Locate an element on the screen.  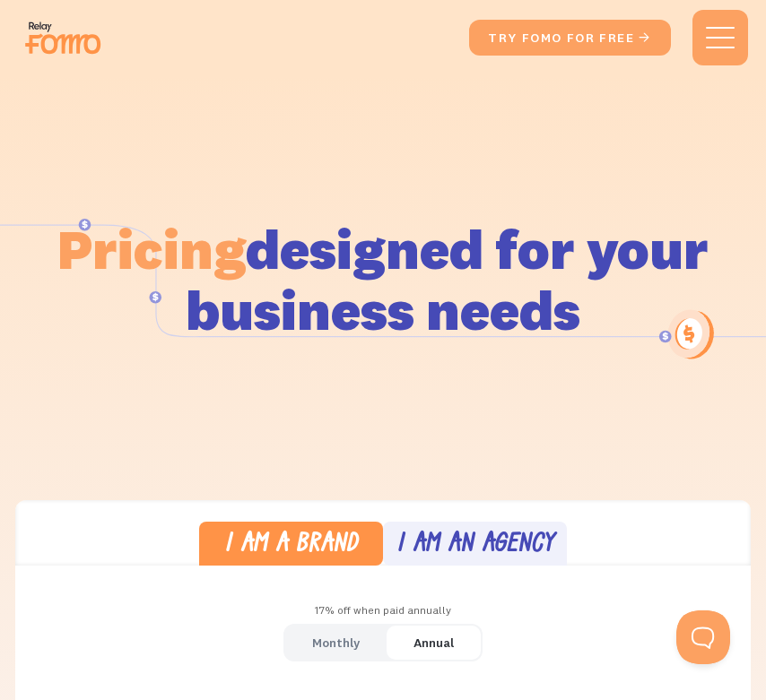
div: Monthly is located at coordinates (335, 643).